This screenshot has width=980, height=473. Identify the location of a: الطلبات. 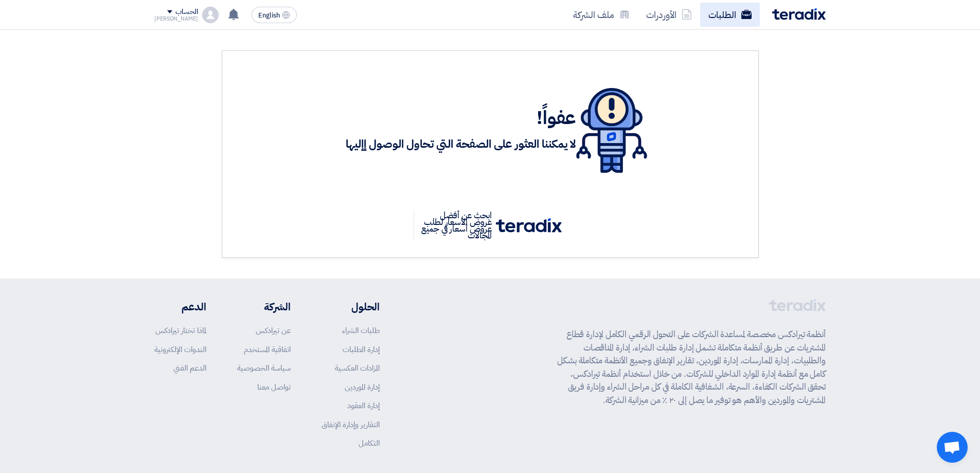
(730, 15).